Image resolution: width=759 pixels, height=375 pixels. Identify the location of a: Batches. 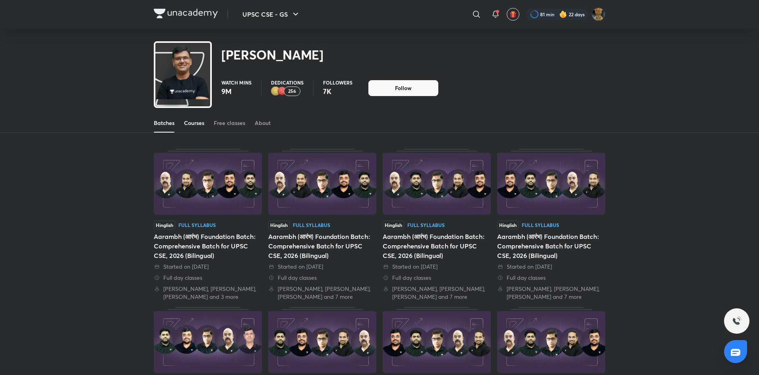
(164, 123).